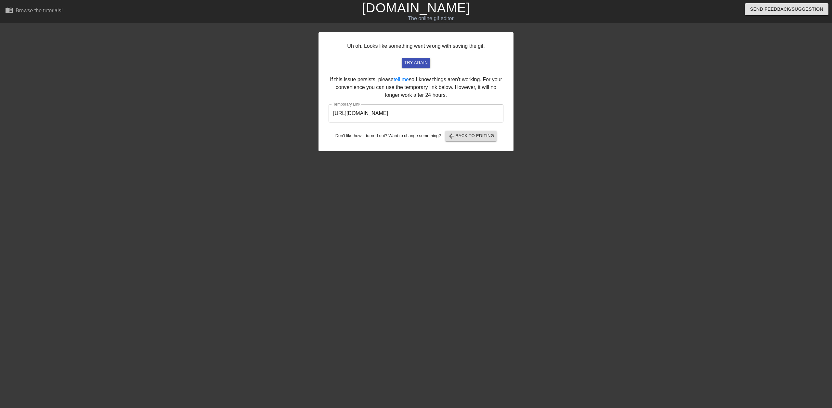 This screenshot has width=832, height=408. What do you see at coordinates (471, 136) in the screenshot?
I see `button: Back to Editing` at bounding box center [471, 136].